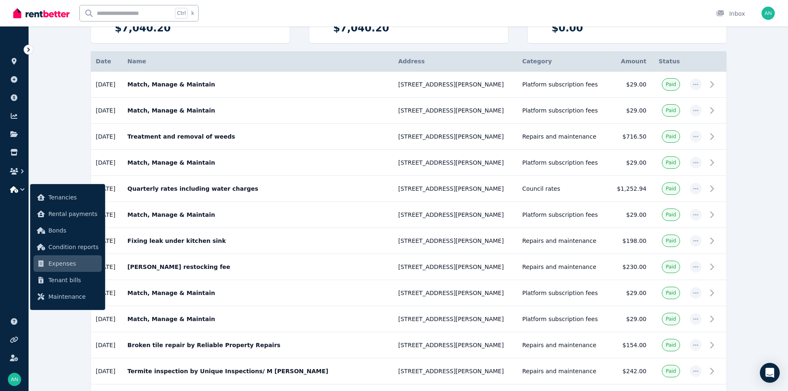 This screenshot has width=788, height=391. I want to click on td: $242.00, so click(630, 371).